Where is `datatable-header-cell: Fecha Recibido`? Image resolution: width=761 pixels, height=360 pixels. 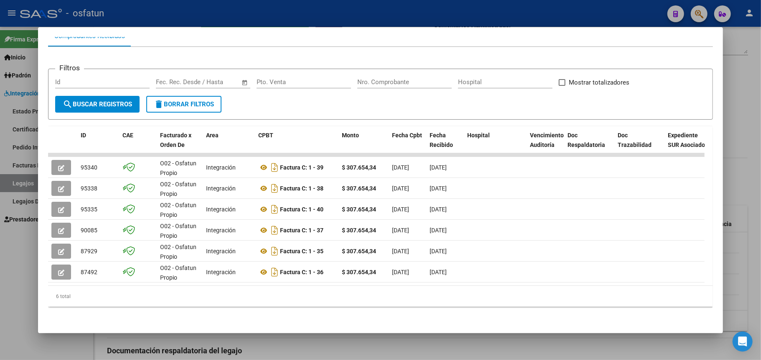 datatable-header-cell: Fecha Recibido is located at coordinates (445, 145).